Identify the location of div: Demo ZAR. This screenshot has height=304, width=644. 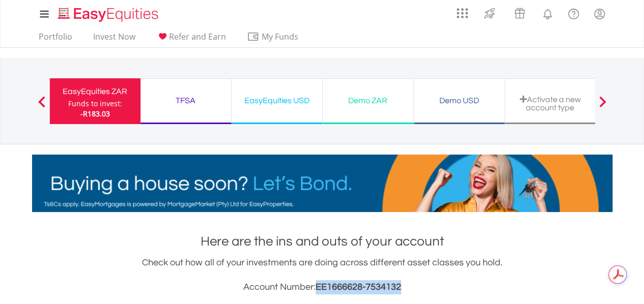
(368, 101).